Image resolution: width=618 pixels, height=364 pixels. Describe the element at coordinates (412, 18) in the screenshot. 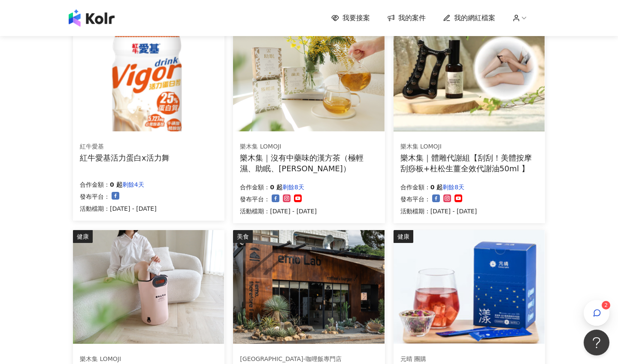

I see `span: 我的案件` at that location.